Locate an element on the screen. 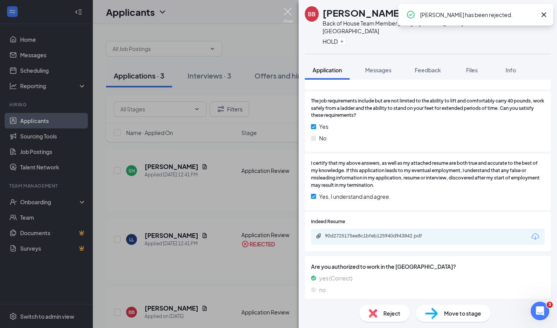 This screenshot has height=328, width=557. svg: CheckmarkCircle is located at coordinates (411, 15).